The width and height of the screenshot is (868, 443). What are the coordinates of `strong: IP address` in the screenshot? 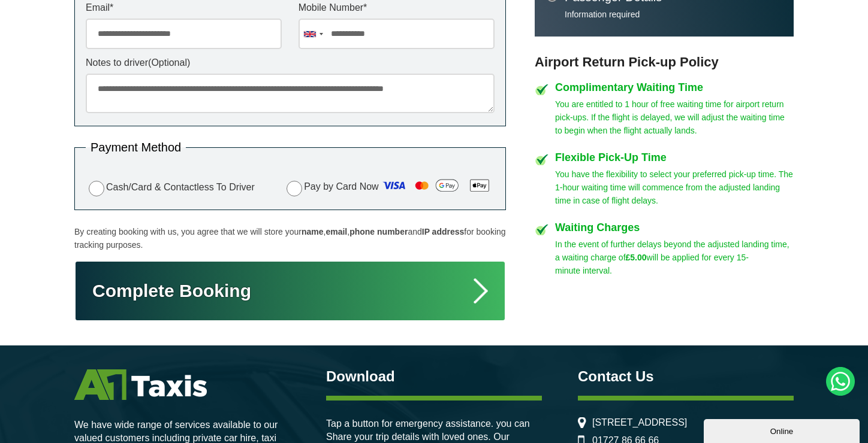 It's located at (443, 232).